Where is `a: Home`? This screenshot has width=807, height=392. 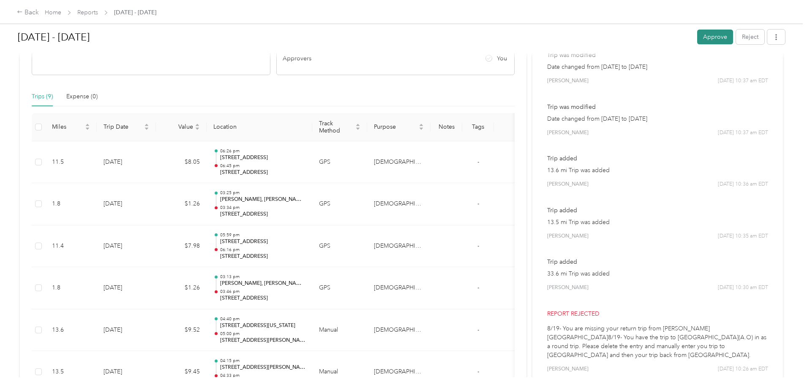 a: Home is located at coordinates (53, 12).